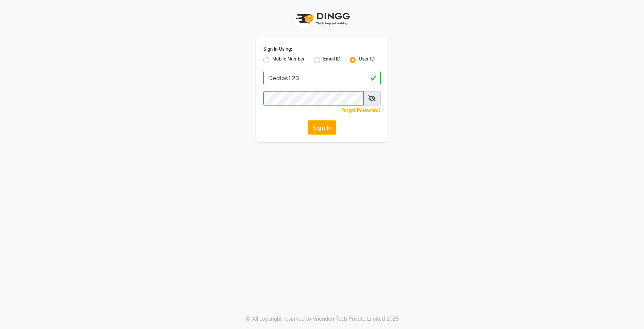 The width and height of the screenshot is (644, 329). I want to click on label: User ID, so click(367, 60).